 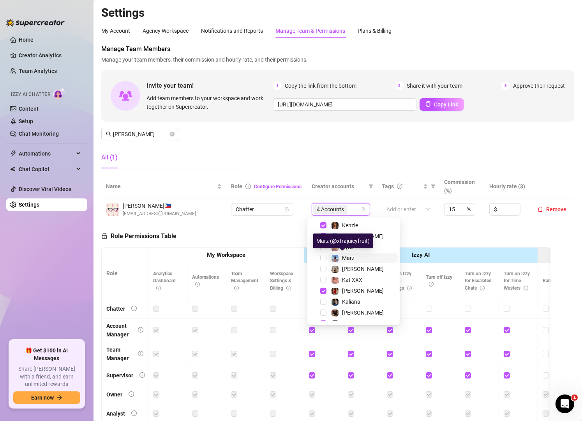 I want to click on div: Owner, so click(x=114, y=394).